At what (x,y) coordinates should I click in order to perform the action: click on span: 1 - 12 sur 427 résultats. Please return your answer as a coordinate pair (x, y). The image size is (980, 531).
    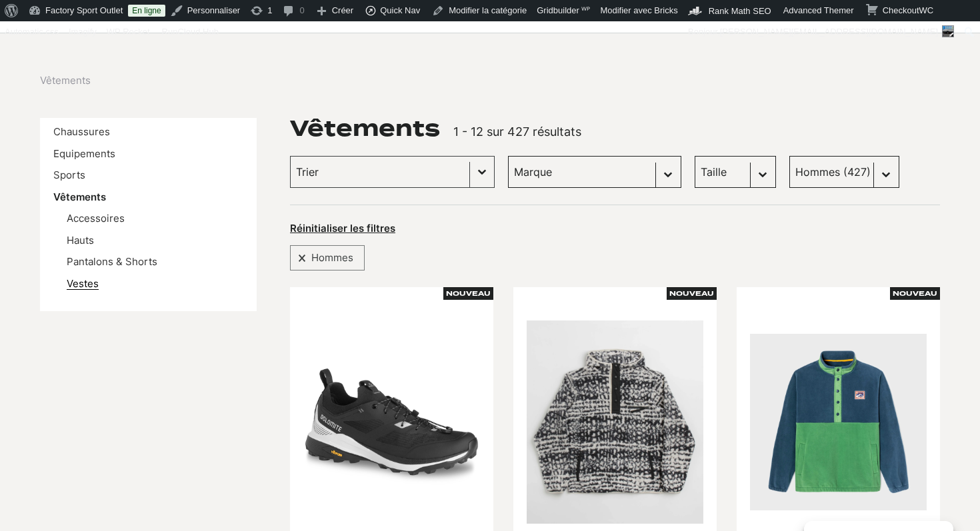
    Looking at the image, I should click on (518, 132).